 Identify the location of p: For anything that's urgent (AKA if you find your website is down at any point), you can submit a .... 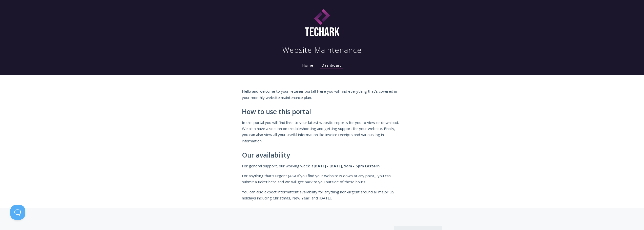
(322, 179).